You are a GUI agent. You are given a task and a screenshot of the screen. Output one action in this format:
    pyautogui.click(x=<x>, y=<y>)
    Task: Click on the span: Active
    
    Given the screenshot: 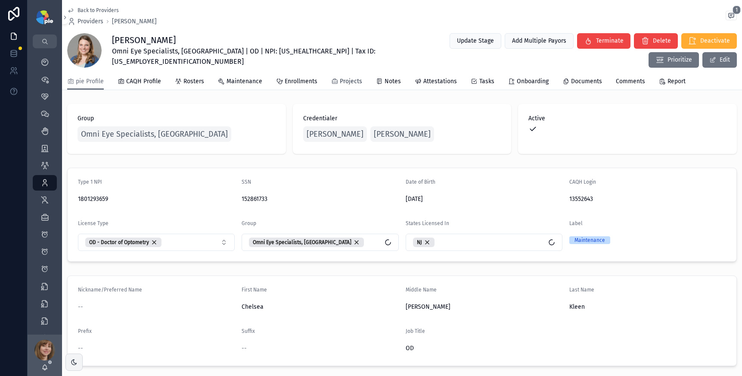 What is the action you would take?
    pyautogui.click(x=628, y=118)
    